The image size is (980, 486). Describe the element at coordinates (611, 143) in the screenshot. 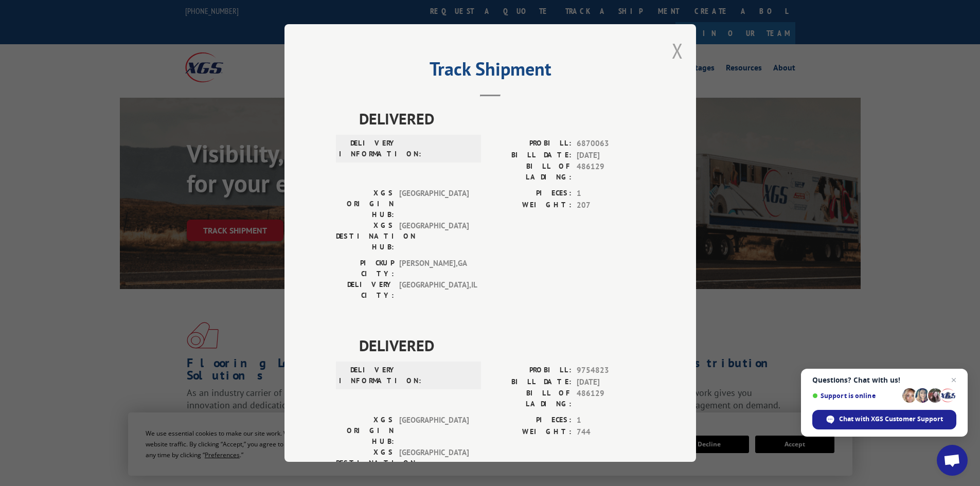

I see `span: 6870063` at that location.